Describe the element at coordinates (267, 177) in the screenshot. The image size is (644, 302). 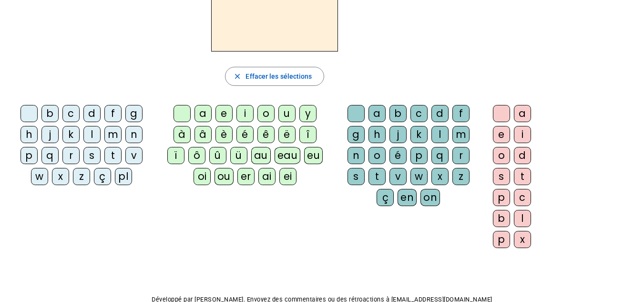
I see `div: ai` at that location.